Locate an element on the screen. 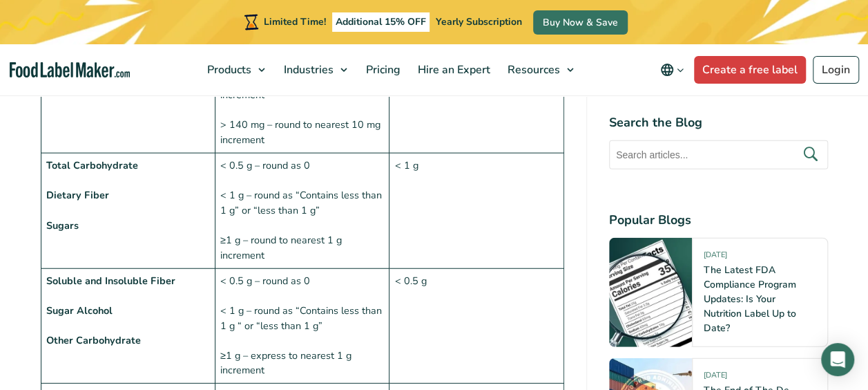 The width and height of the screenshot is (868, 390). span: Hire an Expert is located at coordinates (453, 69).